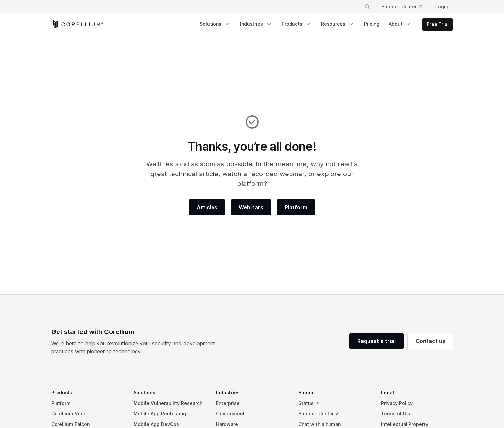 This screenshot has height=428, width=504. What do you see at coordinates (251, 207) in the screenshot?
I see `span: Webinars` at bounding box center [251, 207].